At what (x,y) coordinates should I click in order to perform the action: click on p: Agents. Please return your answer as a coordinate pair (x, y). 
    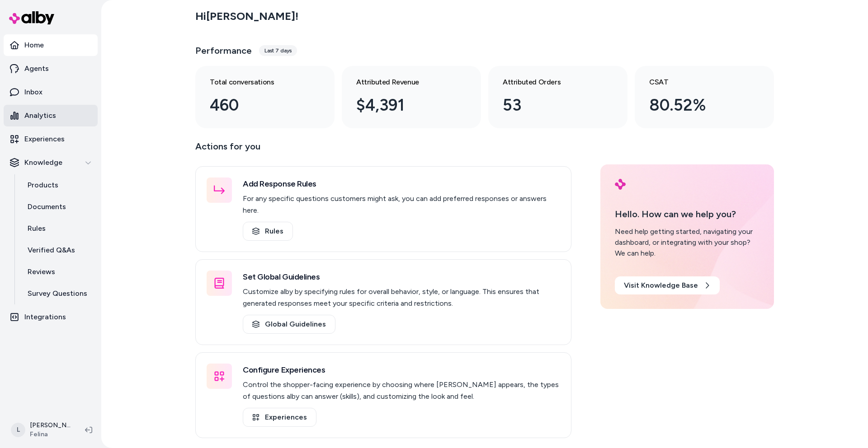
    Looking at the image, I should click on (37, 69).